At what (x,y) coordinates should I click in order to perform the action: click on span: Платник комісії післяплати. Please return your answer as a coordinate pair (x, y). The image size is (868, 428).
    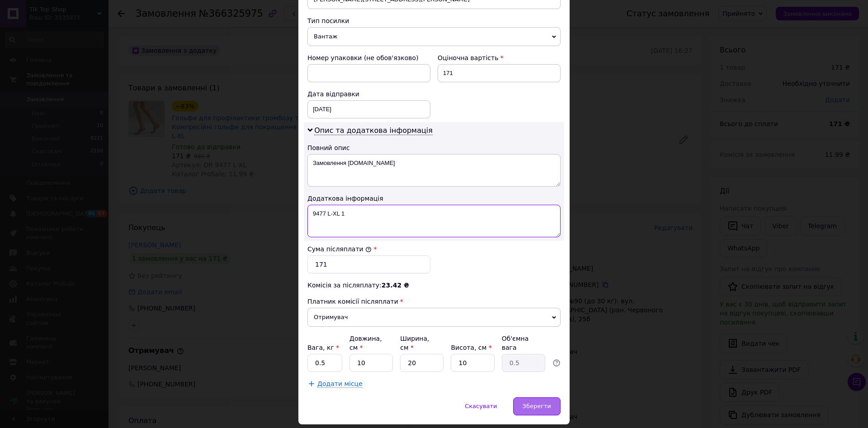
    Looking at the image, I should click on (352, 301).